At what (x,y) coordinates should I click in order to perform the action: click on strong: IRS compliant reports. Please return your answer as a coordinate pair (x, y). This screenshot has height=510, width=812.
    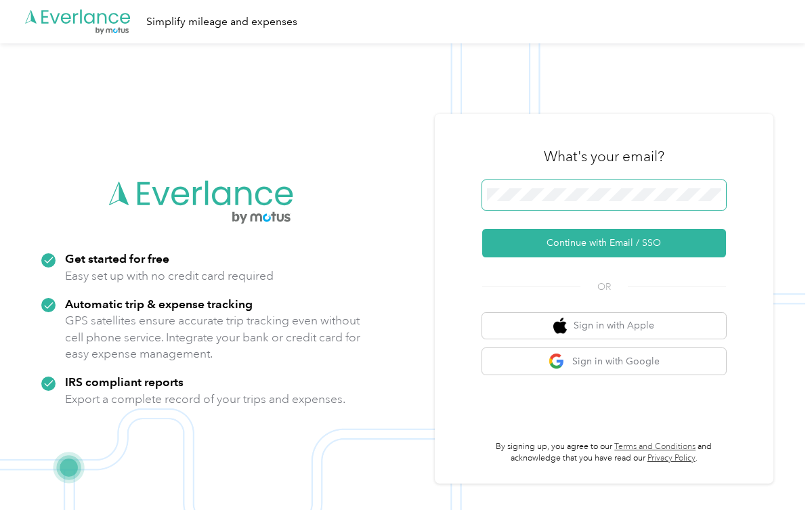
    Looking at the image, I should click on (124, 382).